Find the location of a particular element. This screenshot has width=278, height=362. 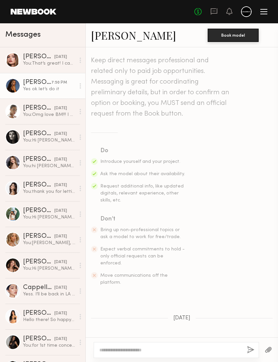

div: Yes ok let’s do it is located at coordinates (49, 89).